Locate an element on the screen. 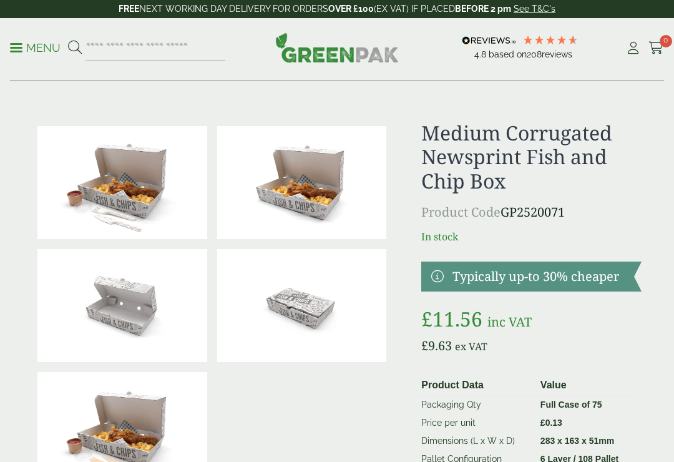 Image resolution: width=674 pixels, height=462 pixels. strong: Full Case of 75 is located at coordinates (571, 405).